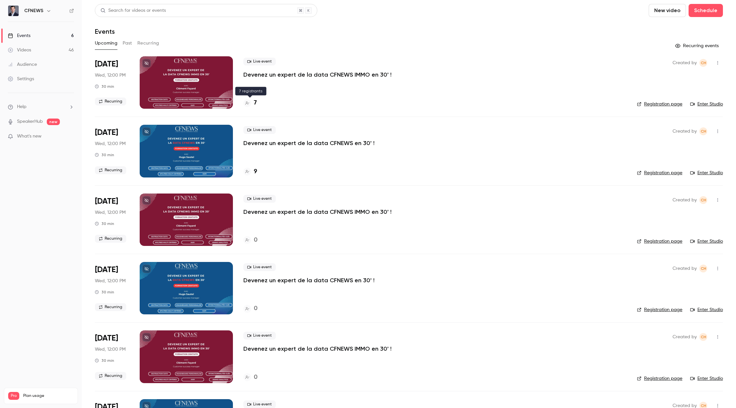 Image resolution: width=736 pixels, height=408 pixels. I want to click on h6: CFNEWS, so click(34, 11).